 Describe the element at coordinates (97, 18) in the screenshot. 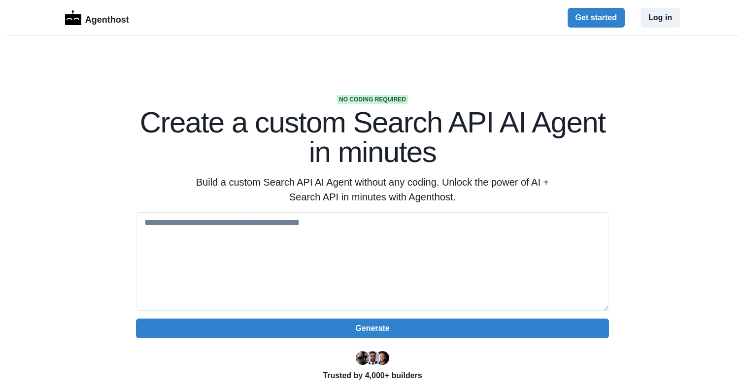

I see `a: LogoAgenthost` at that location.